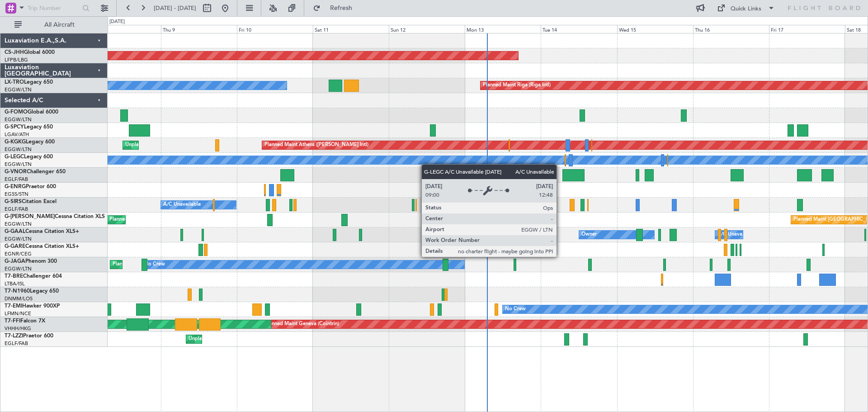 This screenshot has height=412, width=868. Describe the element at coordinates (13, 276) in the screenshot. I see `span: T7-BRE` at that location.